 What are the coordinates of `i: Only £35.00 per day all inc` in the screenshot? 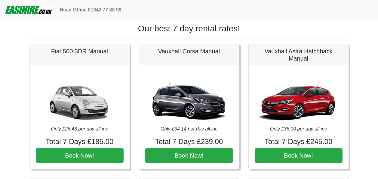 It's located at (298, 128).